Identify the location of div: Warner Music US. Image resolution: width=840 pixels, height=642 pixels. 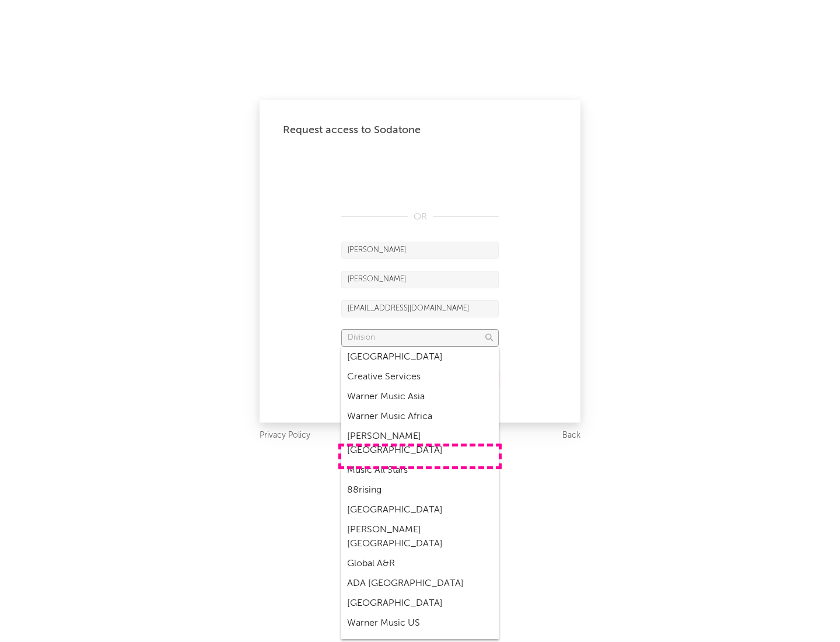
(420, 623).